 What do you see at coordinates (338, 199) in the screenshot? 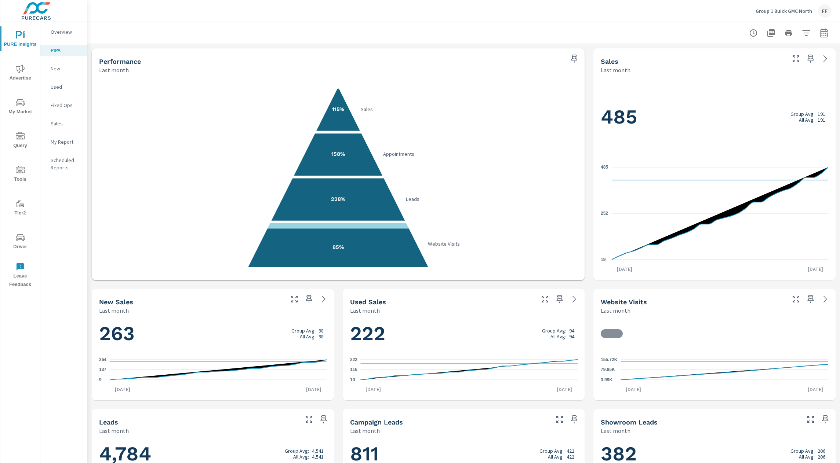
I see `text: 228%` at bounding box center [338, 199].